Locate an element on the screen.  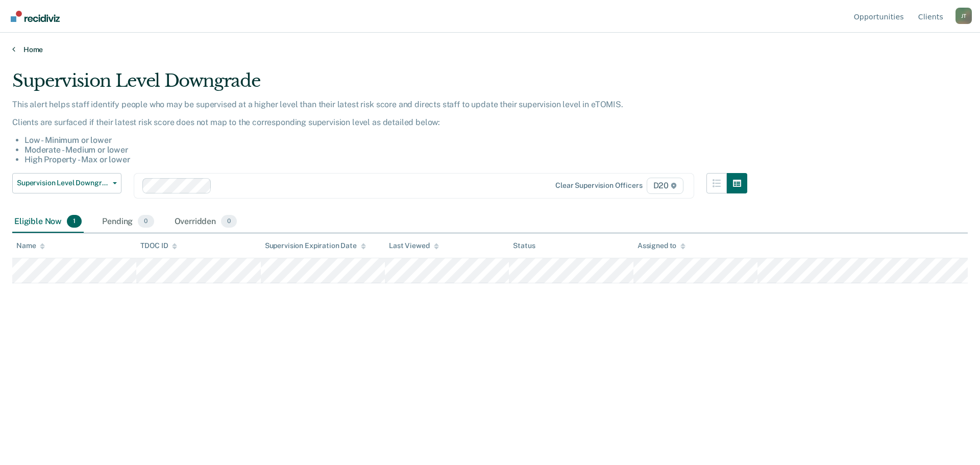
span: 1 is located at coordinates (74, 222).